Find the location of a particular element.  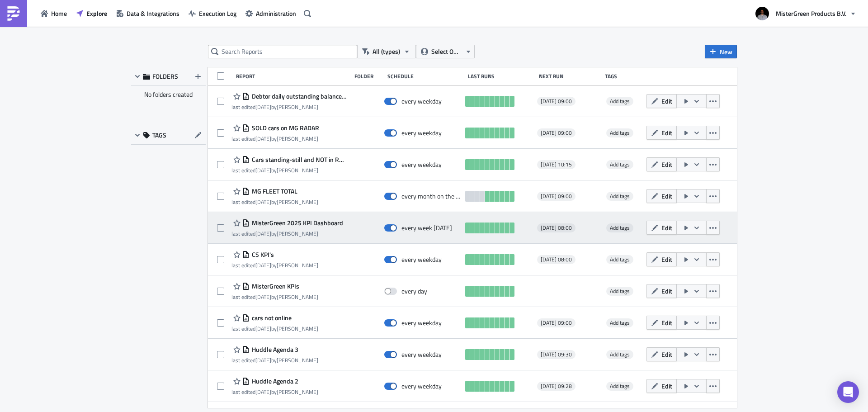

span: Data & Integrations is located at coordinates (153, 13).